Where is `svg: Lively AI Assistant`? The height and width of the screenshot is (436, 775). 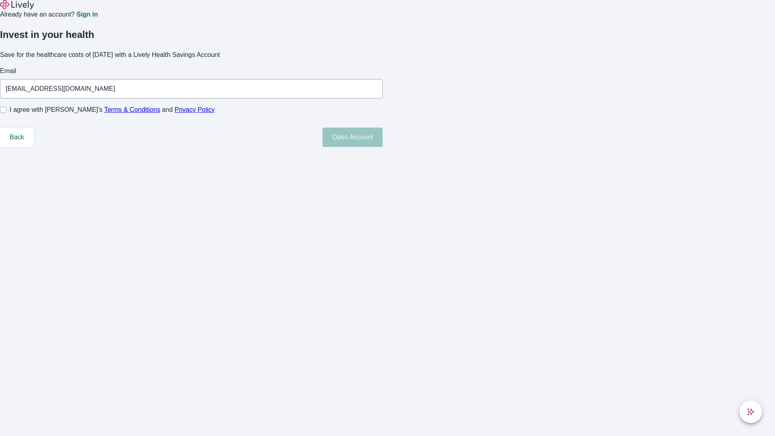
svg: Lively AI Assistant is located at coordinates (751, 412).